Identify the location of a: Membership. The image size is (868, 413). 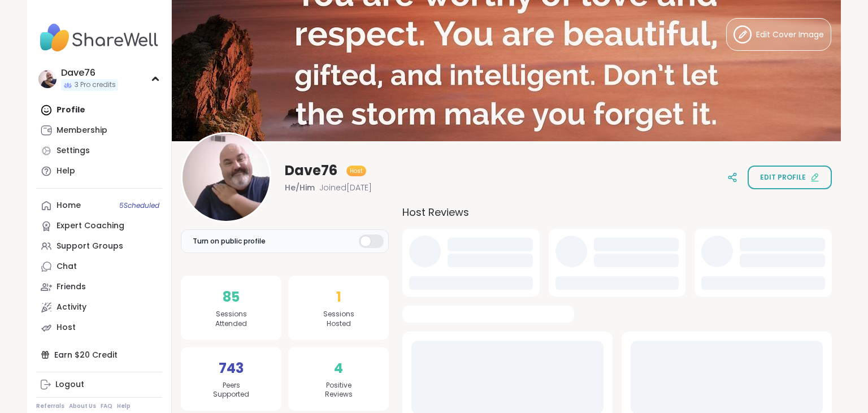
(99, 130).